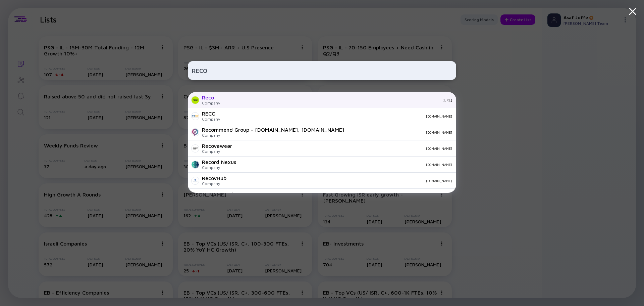  Describe the element at coordinates (322, 71) in the screenshot. I see `input: Search Company or Investor...` at that location.